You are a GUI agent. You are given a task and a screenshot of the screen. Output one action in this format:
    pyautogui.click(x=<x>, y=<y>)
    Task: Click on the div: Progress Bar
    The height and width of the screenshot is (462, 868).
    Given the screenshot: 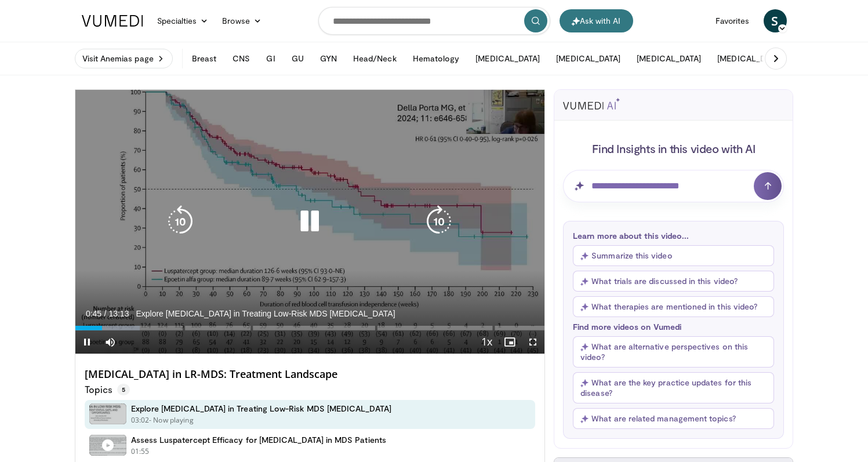 What is the action you would take?
    pyautogui.click(x=310, y=328)
    